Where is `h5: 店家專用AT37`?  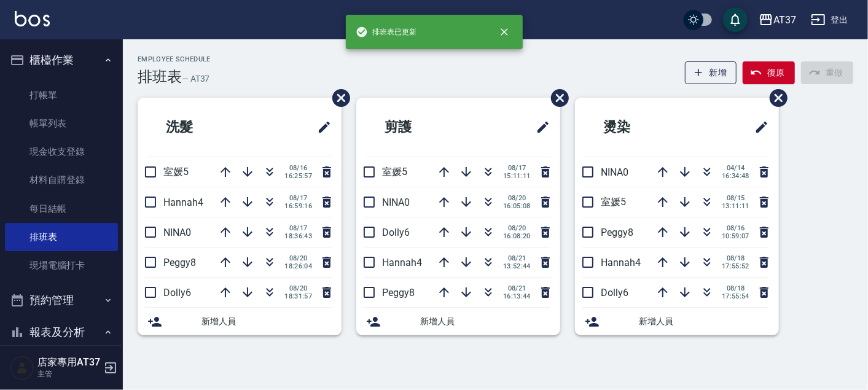
h5: 店家專用AT37 is located at coordinates (69, 362).